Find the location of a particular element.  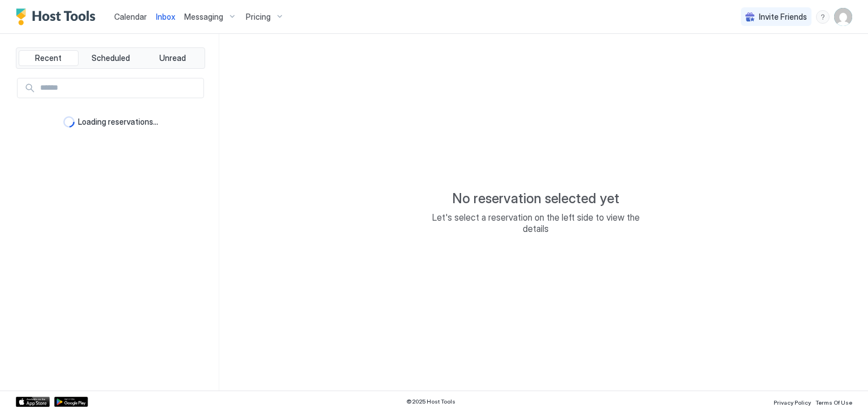

div: Host Tools Logo is located at coordinates (58, 17).